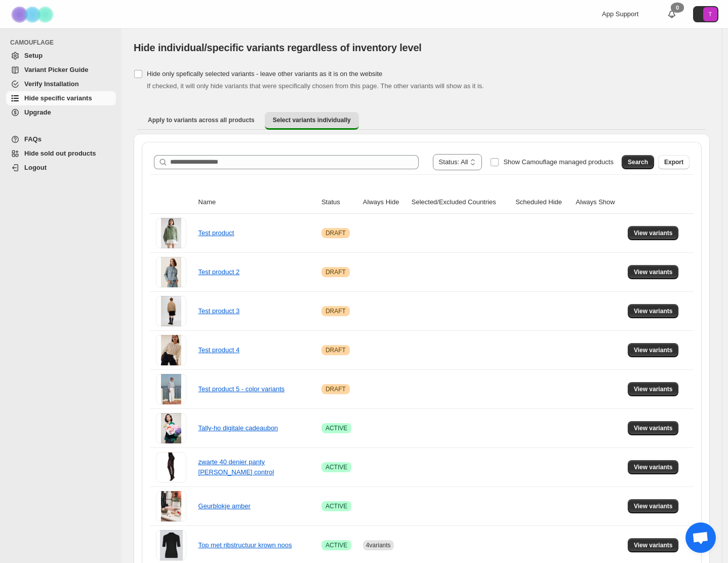 This screenshot has height=563, width=728. What do you see at coordinates (542, 202) in the screenshot?
I see `th: Scheduled Hide` at bounding box center [542, 202].